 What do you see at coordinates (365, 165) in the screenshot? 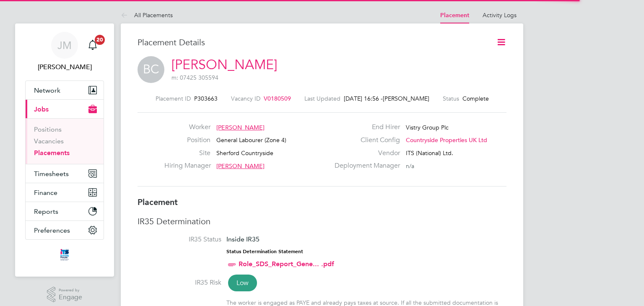
I see `label: Deployment Manager` at bounding box center [365, 165].